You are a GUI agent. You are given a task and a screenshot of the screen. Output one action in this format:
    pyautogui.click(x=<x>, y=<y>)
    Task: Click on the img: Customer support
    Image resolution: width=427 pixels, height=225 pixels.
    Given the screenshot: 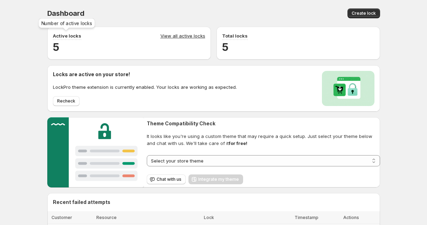 What is the action you would take?
    pyautogui.click(x=96, y=152)
    